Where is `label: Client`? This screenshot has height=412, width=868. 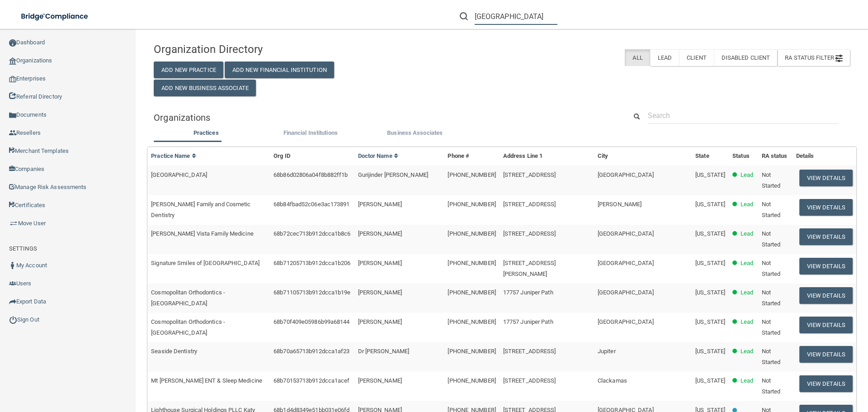 label: Client is located at coordinates (696, 58).